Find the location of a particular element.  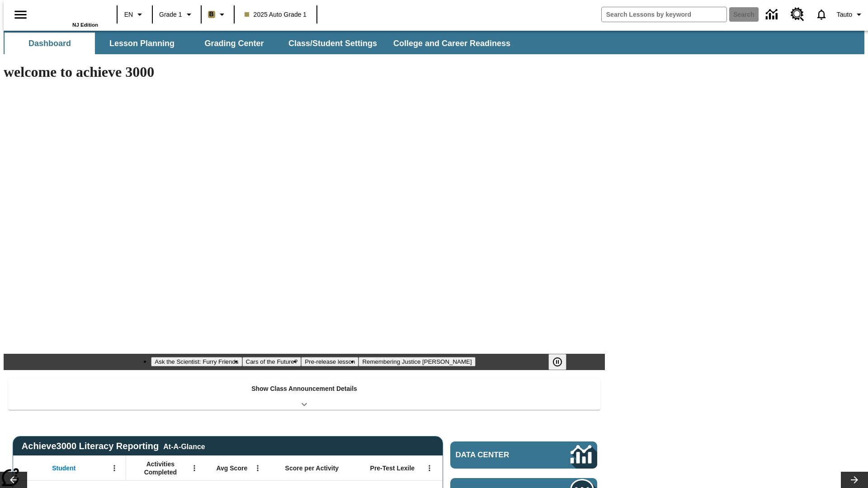

button: Pause is located at coordinates (558, 362).